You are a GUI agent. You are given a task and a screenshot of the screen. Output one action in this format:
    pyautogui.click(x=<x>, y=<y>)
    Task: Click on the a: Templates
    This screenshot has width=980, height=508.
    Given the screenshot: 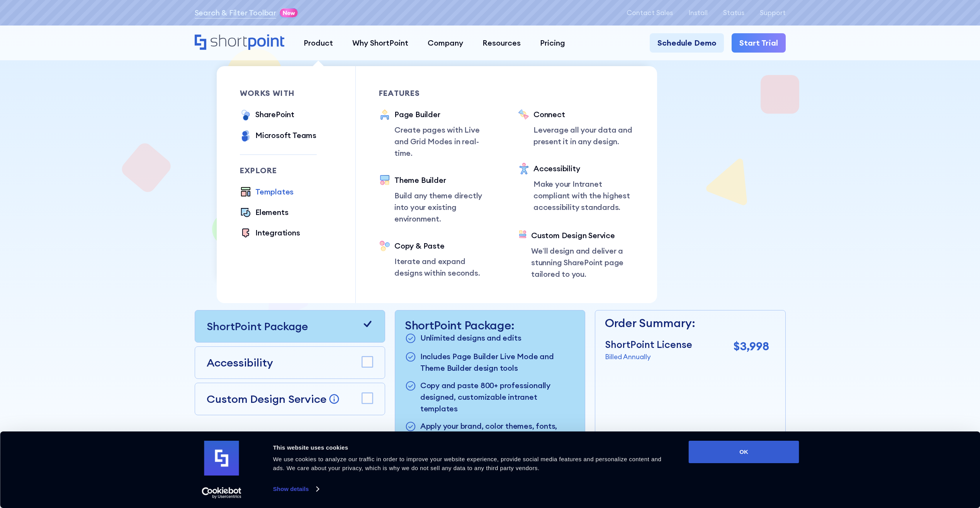 What is the action you would take?
    pyautogui.click(x=266, y=192)
    